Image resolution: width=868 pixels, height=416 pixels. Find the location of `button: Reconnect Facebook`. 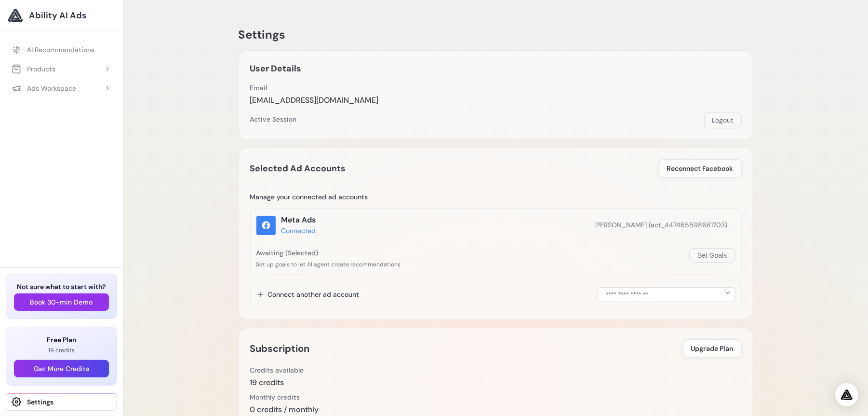

button: Reconnect Facebook is located at coordinates (700, 169).